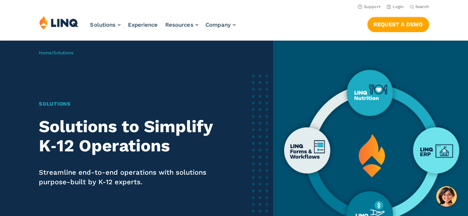 Image resolution: width=468 pixels, height=216 pixels. What do you see at coordinates (220, 25) in the screenshot?
I see `a: Company` at bounding box center [220, 25].